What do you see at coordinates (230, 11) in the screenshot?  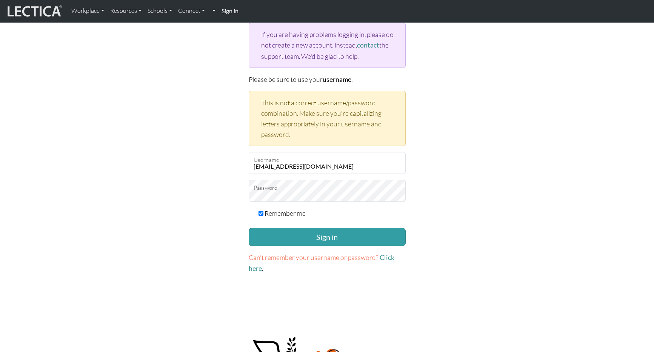 I see `strong: Sign in` at bounding box center [230, 11].